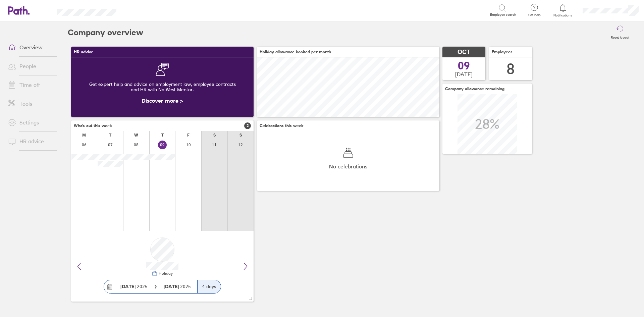 The height and width of the screenshot is (317, 644). What do you see at coordinates (29, 104) in the screenshot?
I see `a: Tools` at bounding box center [29, 104].